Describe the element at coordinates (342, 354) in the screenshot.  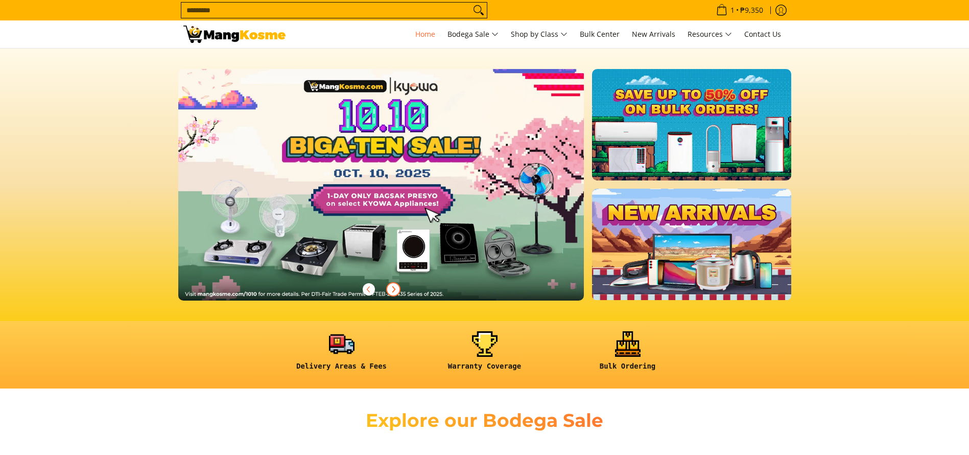
I see `a: <h6><strong>Delivery Areas & Fees</strong></h6>` at that location.